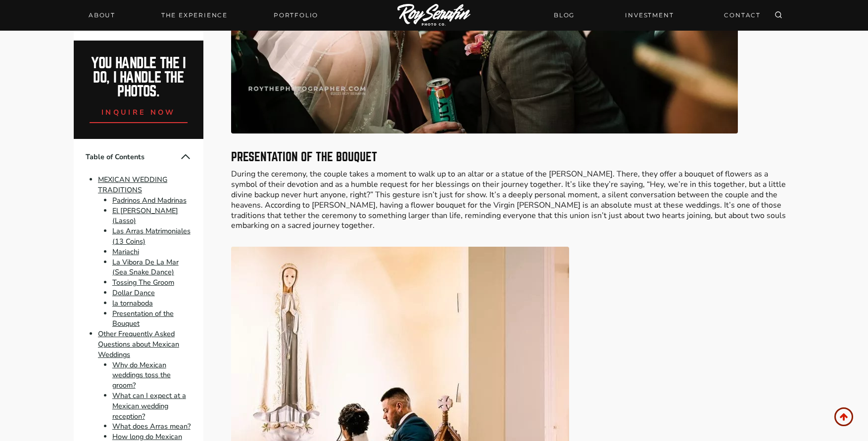 The image size is (868, 441). I want to click on a: MEXICAN WEDDING TRADITIONS, so click(133, 184).